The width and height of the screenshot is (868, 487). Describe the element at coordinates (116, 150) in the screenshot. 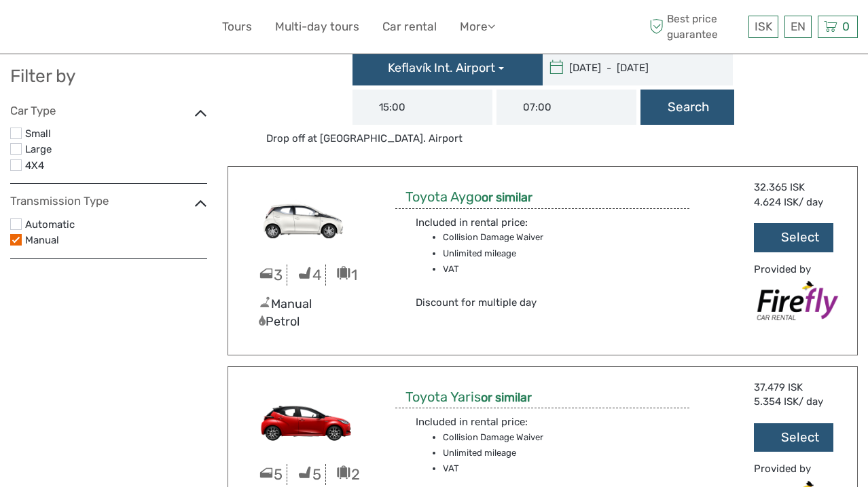

I see `label: Large` at that location.